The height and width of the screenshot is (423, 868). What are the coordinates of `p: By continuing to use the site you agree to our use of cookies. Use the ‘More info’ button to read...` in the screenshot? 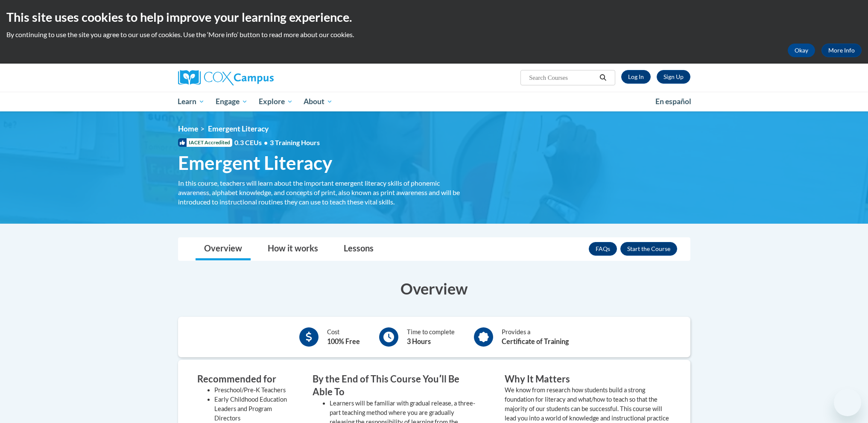 It's located at (434, 35).